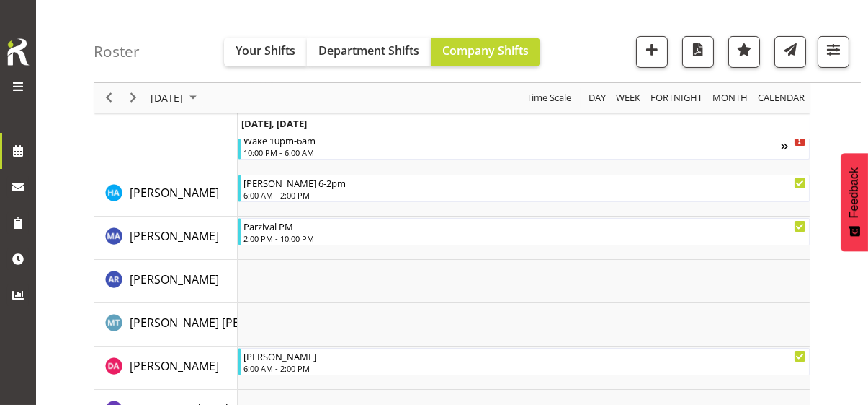 This screenshot has height=405, width=868. Describe the element at coordinates (165, 368) in the screenshot. I see `td: AVAIYA Dharati resource` at that location.